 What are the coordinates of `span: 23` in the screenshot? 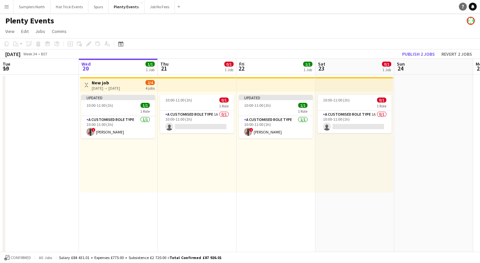 It's located at (321, 68).